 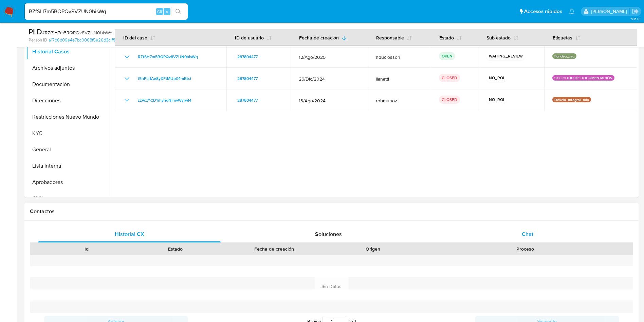 What do you see at coordinates (68, 150) in the screenshot?
I see `button: General` at bounding box center [68, 150].